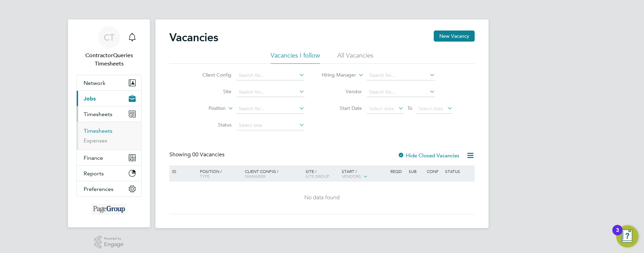  I want to click on label: Client Config, so click(211, 75).